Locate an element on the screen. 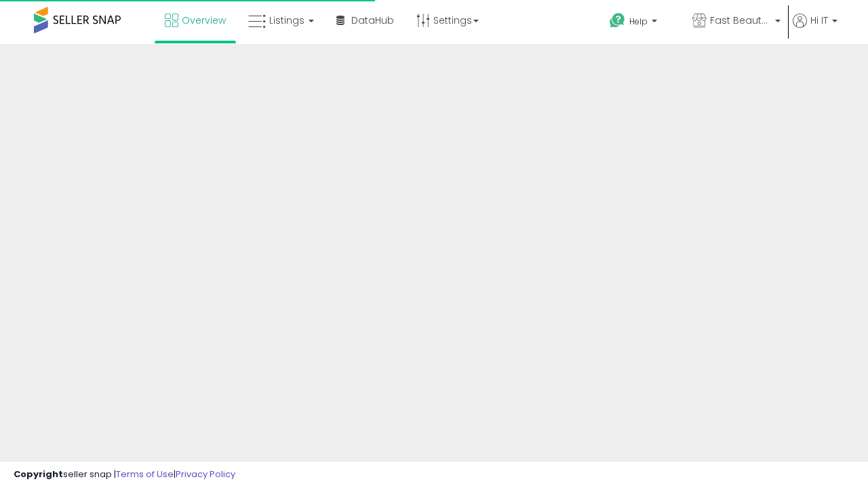  span: Help is located at coordinates (638, 21).